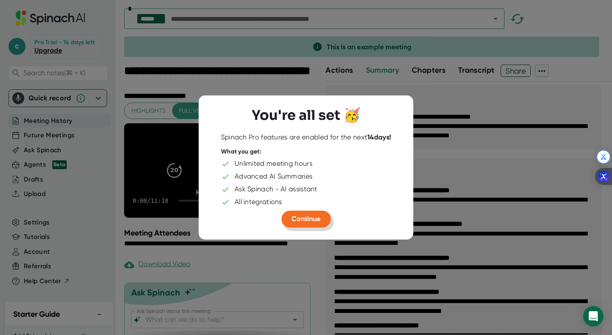 The width and height of the screenshot is (612, 335). What do you see at coordinates (306, 219) in the screenshot?
I see `button: Continue` at bounding box center [306, 219].